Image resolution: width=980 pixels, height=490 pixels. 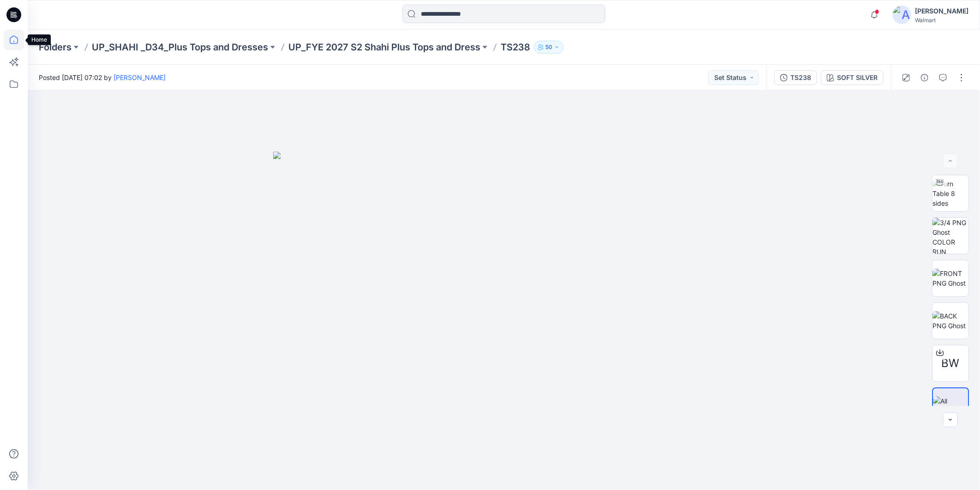 I want to click on button: TS238, so click(x=796, y=78).